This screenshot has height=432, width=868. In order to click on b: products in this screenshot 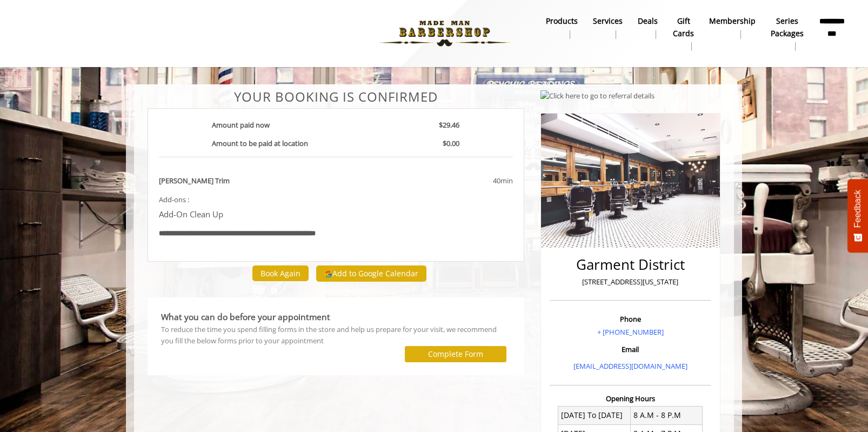, I will do `click(561, 21)`.